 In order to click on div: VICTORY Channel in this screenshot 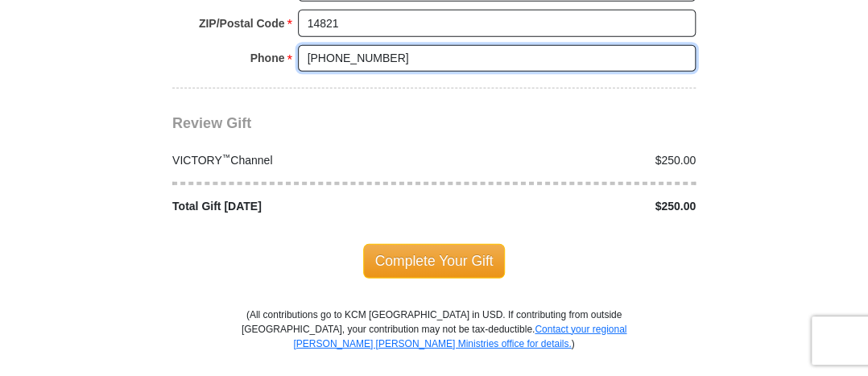, I will do `click(300, 160)`.